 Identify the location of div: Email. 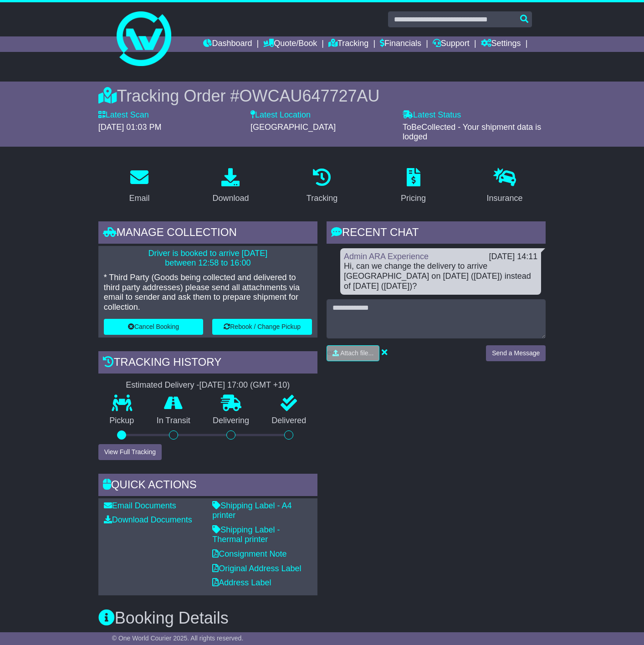
(139, 198).